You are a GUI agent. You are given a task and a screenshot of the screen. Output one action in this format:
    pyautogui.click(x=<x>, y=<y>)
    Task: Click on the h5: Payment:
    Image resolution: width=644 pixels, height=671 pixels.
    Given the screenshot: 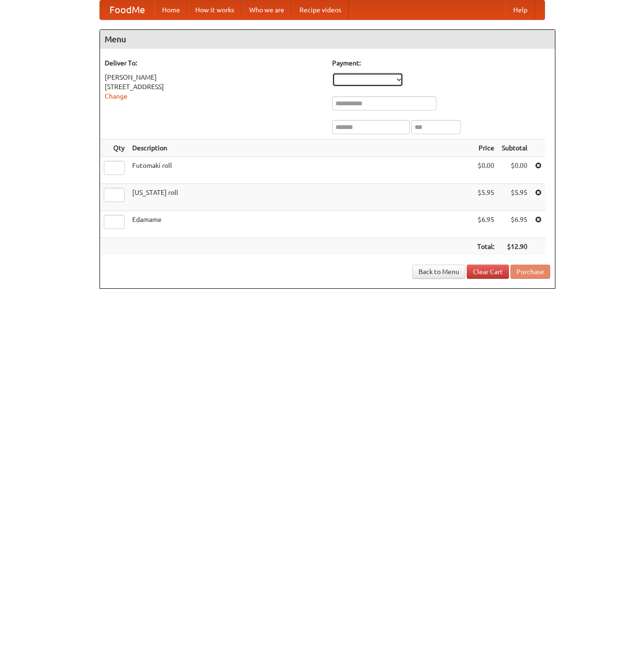 What is the action you would take?
    pyautogui.click(x=441, y=63)
    